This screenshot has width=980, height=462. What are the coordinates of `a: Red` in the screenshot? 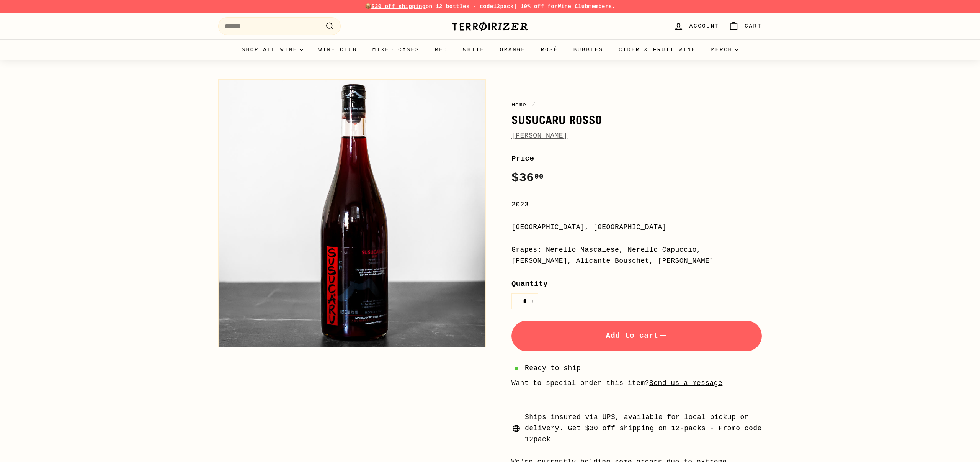 It's located at (441, 49).